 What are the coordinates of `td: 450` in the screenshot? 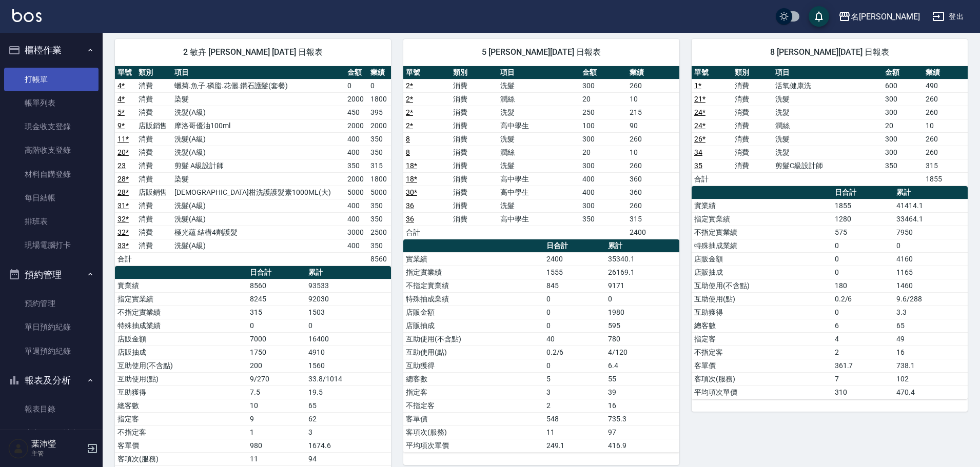 It's located at (356, 112).